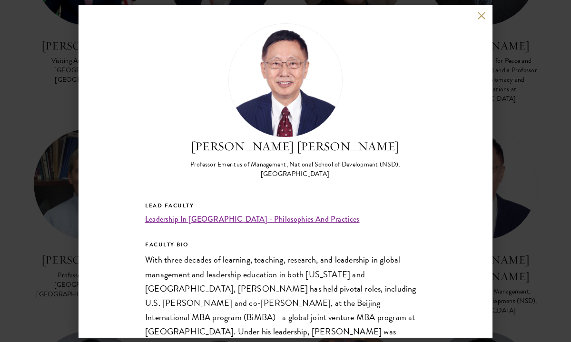  Describe the element at coordinates (286, 206) in the screenshot. I see `h5: Lead Faculty` at that location.